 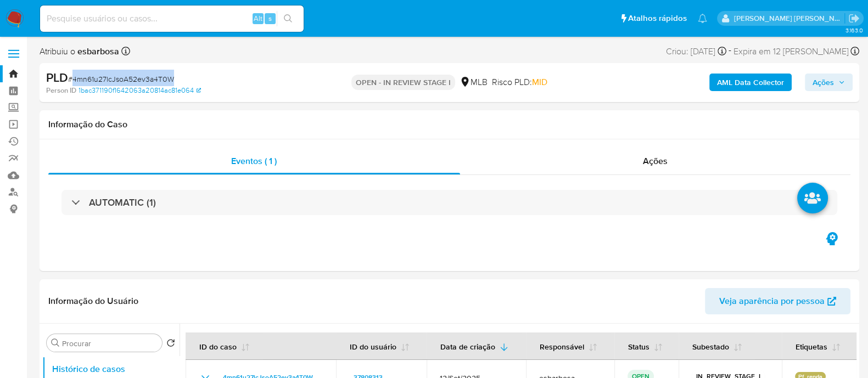 What do you see at coordinates (97, 51) in the screenshot?
I see `b: esbarbosa` at bounding box center [97, 51].